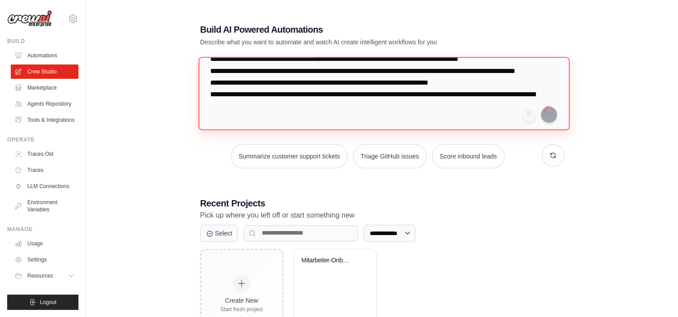 The width and height of the screenshot is (678, 317). What do you see at coordinates (43, 229) in the screenshot?
I see `div: Manage` at bounding box center [43, 229].